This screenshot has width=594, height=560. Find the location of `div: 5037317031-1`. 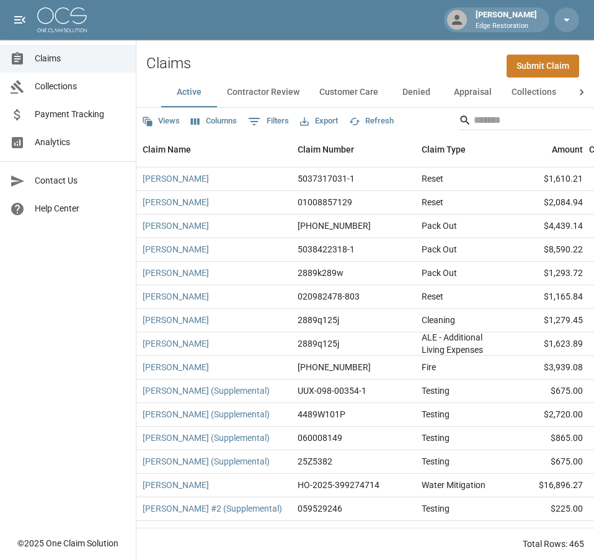

div: 5037317031-1 is located at coordinates (326, 178).